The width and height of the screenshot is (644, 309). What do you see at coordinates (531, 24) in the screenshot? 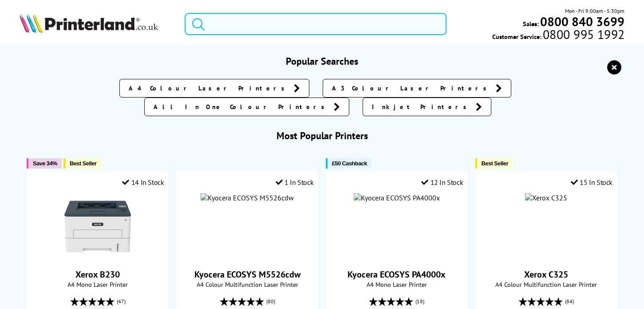
I see `span: Sales:` at bounding box center [531, 24].